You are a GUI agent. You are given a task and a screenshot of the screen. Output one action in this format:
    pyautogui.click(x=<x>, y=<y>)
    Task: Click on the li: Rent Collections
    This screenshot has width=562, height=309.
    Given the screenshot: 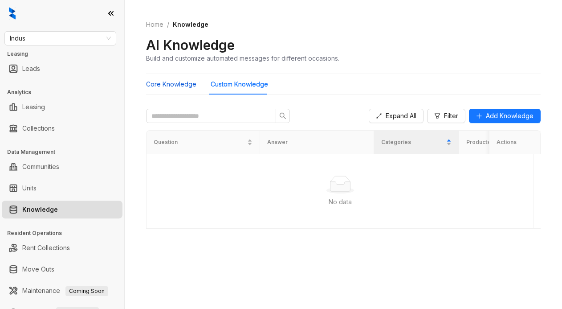 What is the action you would take?
    pyautogui.click(x=62, y=248)
    